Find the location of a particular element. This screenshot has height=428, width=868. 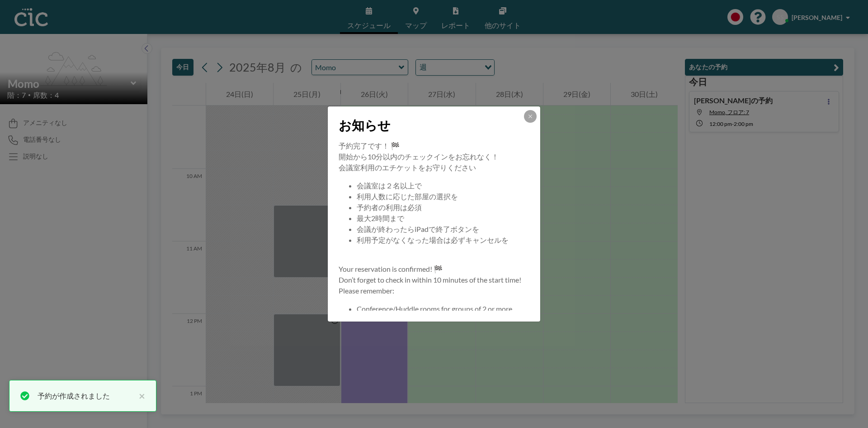

span: Please remember: is located at coordinates (366, 290).